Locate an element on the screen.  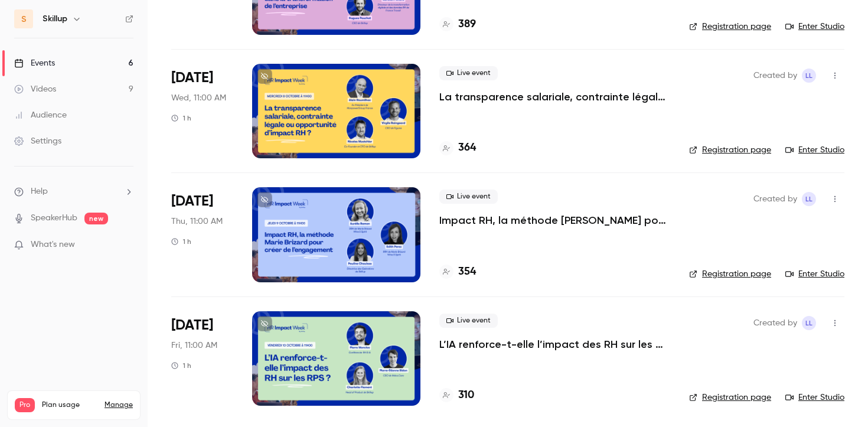
div: Ou paiement par CB ? is located at coordinates (172, 181).